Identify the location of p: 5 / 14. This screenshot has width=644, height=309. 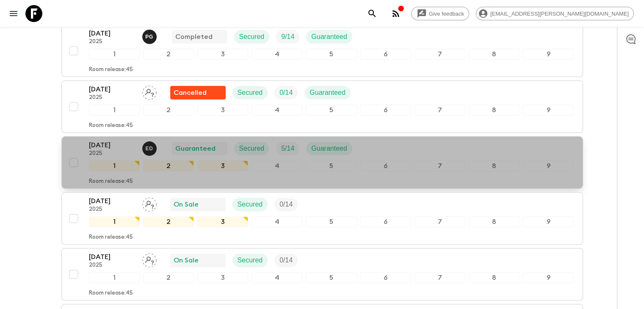
(288, 149).